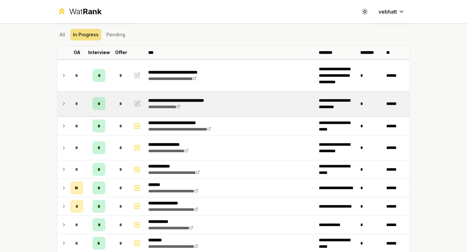  What do you see at coordinates (99, 53) in the screenshot?
I see `p: Interview` at bounding box center [99, 53].